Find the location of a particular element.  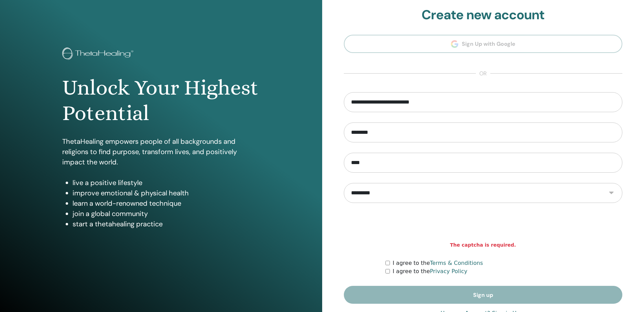

li: start a thetahealing practice is located at coordinates (166, 224).